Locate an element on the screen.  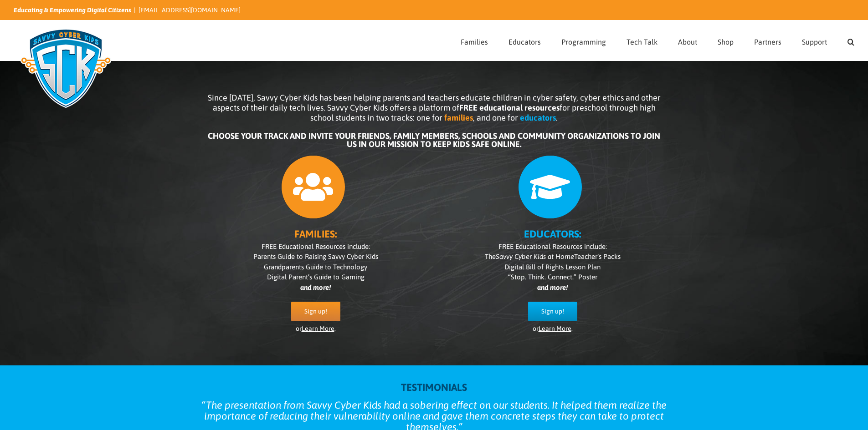
b: FREE educational resources is located at coordinates (509, 108).